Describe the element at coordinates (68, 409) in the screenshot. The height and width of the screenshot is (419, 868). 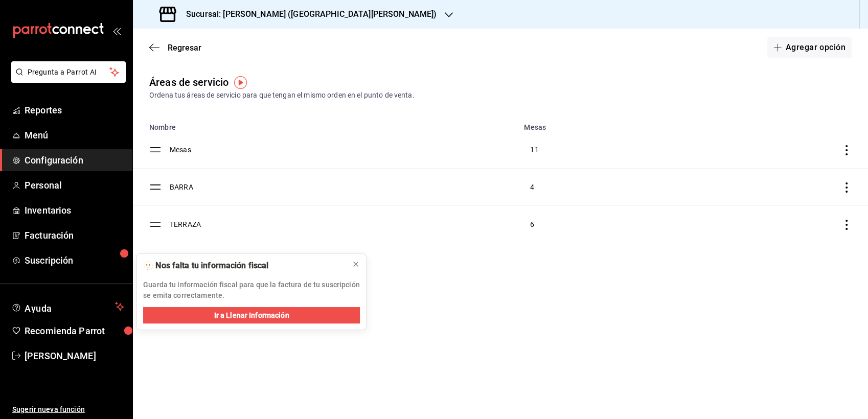
I see `span: Sugerir nueva función` at that location.